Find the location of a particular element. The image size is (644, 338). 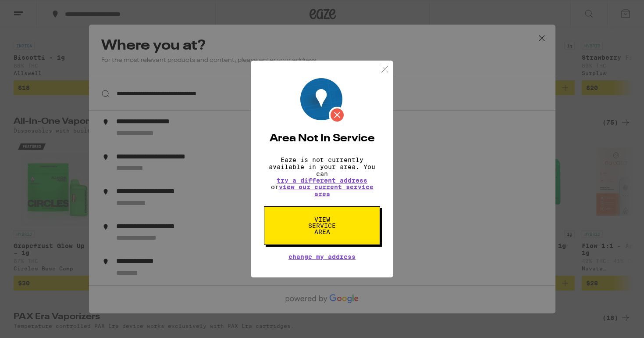

span: Change My Address is located at coordinates (322, 257).